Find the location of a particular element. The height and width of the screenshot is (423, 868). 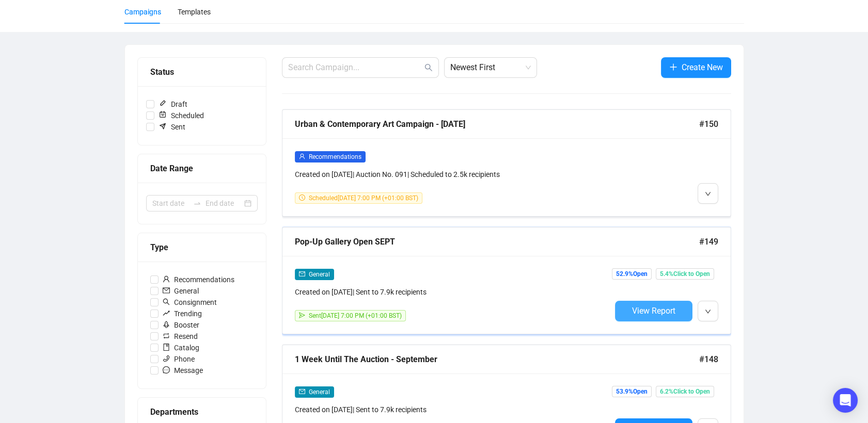

span: Consignment is located at coordinates (190, 302).